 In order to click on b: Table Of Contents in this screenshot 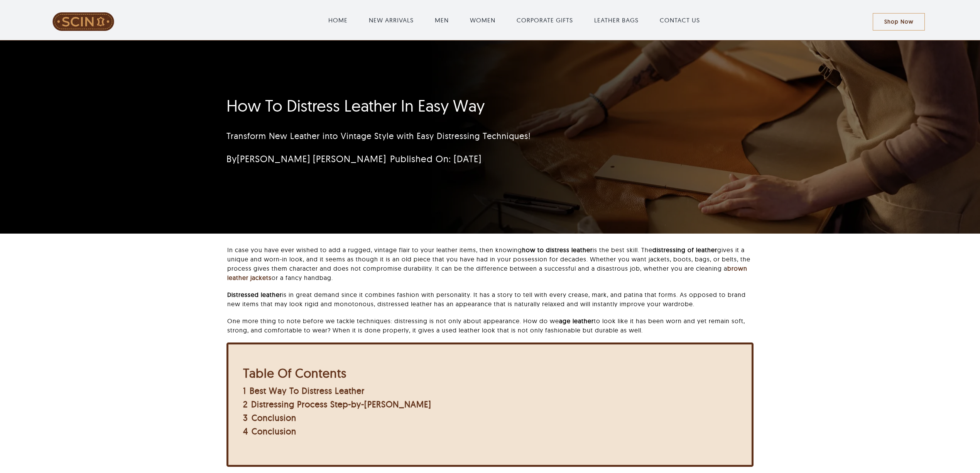, I will do `click(295, 373)`.